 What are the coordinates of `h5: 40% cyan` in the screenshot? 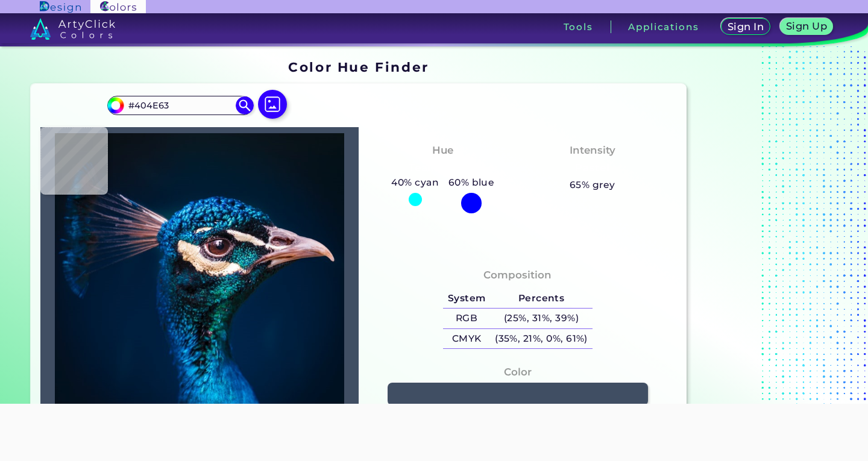 It's located at (415, 182).